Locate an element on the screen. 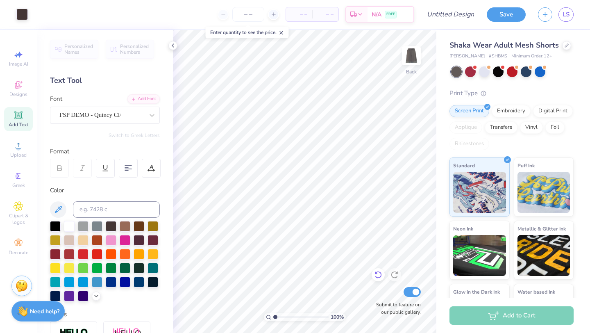 This screenshot has height=333, width=590. div: Applique is located at coordinates (466, 127).